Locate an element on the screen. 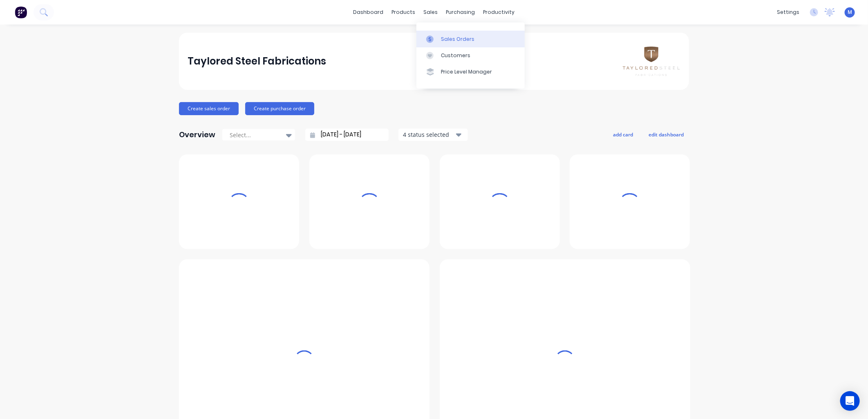  div: productivity is located at coordinates (499, 12).